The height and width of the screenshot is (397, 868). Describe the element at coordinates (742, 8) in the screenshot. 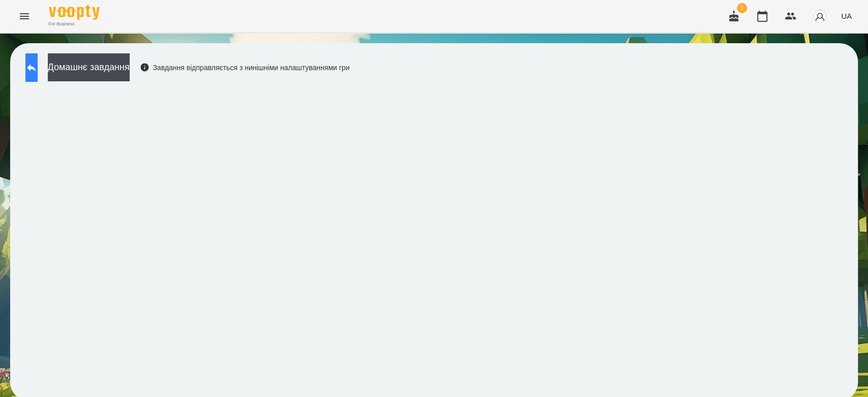

I see `span: 1` at that location.